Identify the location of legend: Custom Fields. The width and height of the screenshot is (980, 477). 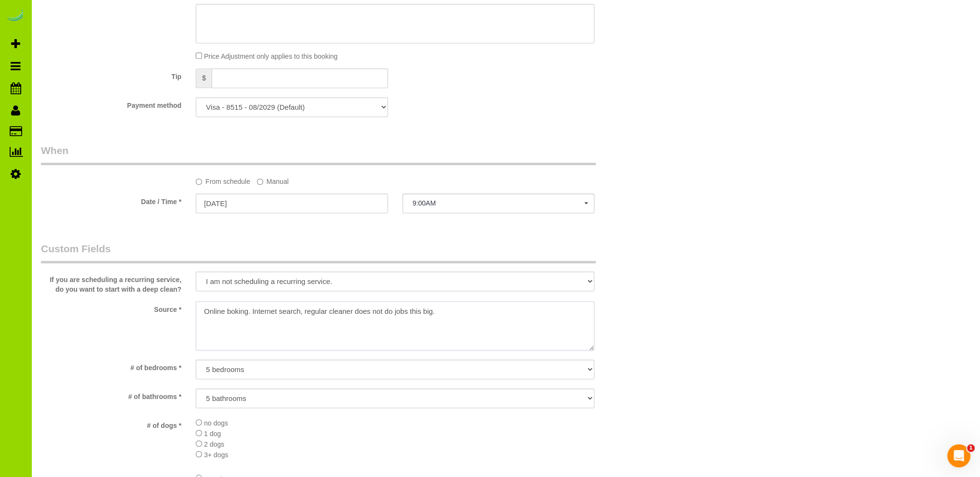
(318, 252).